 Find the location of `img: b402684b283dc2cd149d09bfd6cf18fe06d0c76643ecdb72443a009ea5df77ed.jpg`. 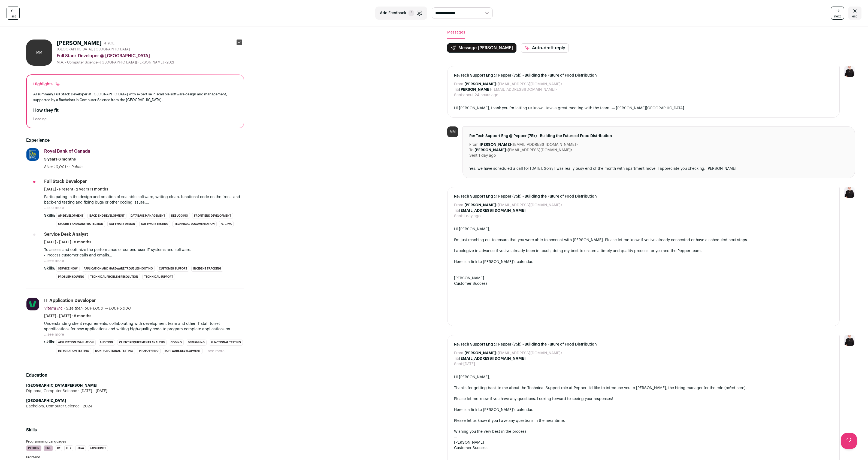

img: b402684b283dc2cd149d09bfd6cf18fe06d0c76643ecdb72443a009ea5df77ed.jpg is located at coordinates (33, 155).